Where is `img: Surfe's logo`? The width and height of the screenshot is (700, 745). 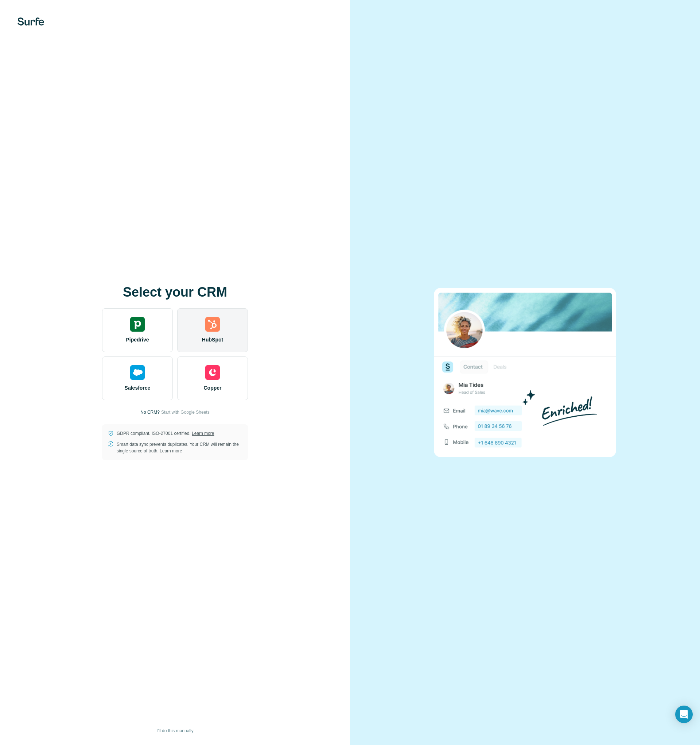
img: Surfe's logo is located at coordinates (31, 21).